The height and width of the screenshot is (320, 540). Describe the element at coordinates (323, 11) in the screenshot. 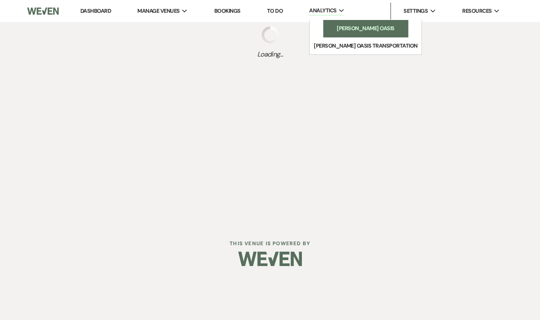

I see `span: Analytics` at that location.